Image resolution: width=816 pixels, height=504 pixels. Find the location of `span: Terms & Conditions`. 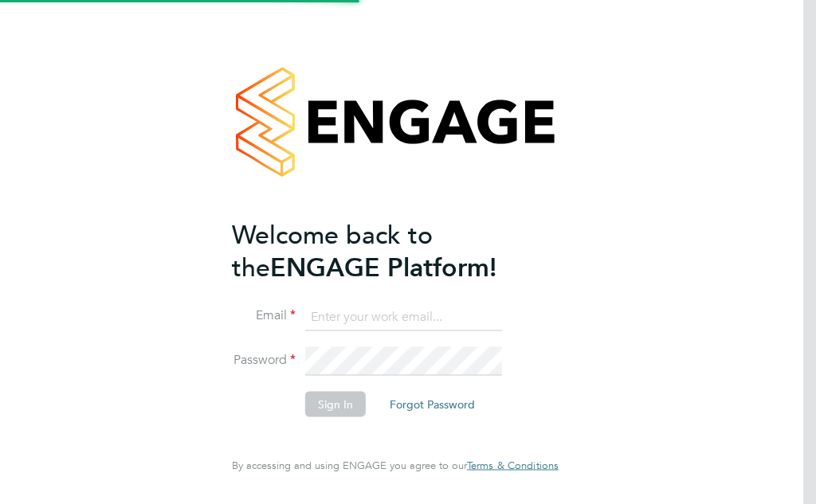

span: Terms & Conditions is located at coordinates (513, 465).